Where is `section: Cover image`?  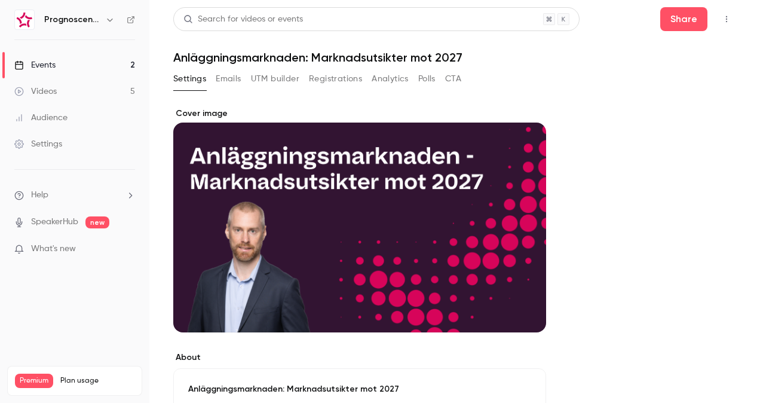 section: Cover image is located at coordinates (360, 220).